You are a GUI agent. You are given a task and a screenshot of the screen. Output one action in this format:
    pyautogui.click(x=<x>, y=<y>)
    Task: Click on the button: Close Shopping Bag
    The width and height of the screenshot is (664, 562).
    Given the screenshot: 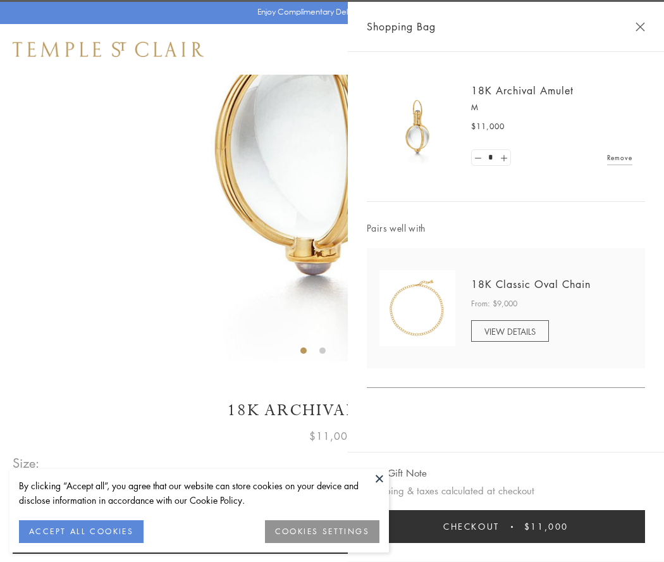 What is the action you would take?
    pyautogui.click(x=640, y=27)
    